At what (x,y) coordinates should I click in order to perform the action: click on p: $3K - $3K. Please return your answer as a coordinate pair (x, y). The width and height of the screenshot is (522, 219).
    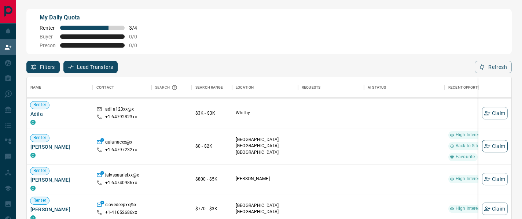
    Looking at the image, I should click on (212, 113).